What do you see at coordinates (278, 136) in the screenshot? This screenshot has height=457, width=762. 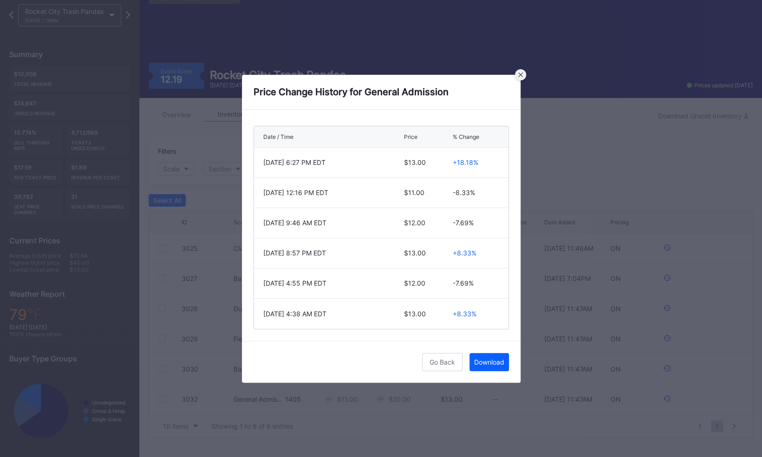 I see `div: Date / Time` at bounding box center [278, 136].